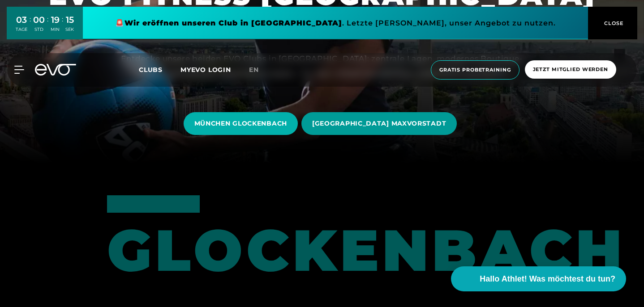  What do you see at coordinates (259, 70) in the screenshot?
I see `a: en` at bounding box center [259, 70].